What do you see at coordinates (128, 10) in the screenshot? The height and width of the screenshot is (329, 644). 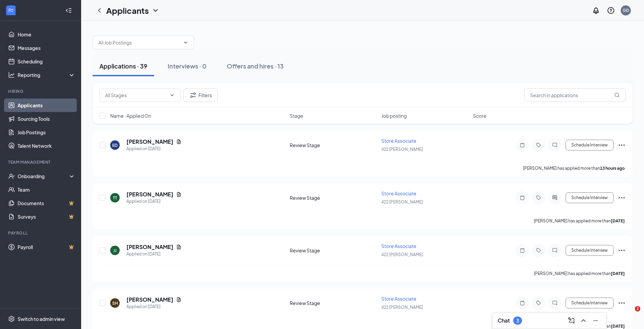 I see `h1: Applicants` at bounding box center [128, 10].